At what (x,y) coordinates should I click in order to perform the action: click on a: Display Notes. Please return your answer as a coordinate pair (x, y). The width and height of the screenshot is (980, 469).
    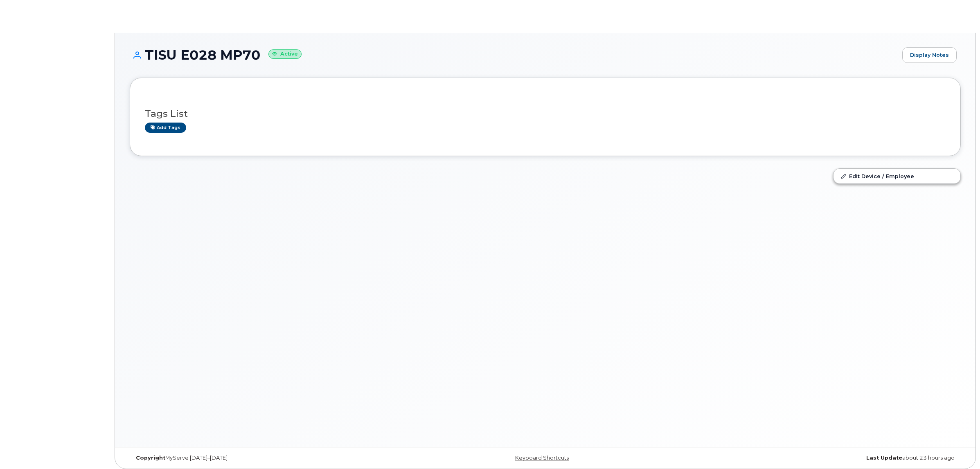
    Looking at the image, I should click on (929, 55).